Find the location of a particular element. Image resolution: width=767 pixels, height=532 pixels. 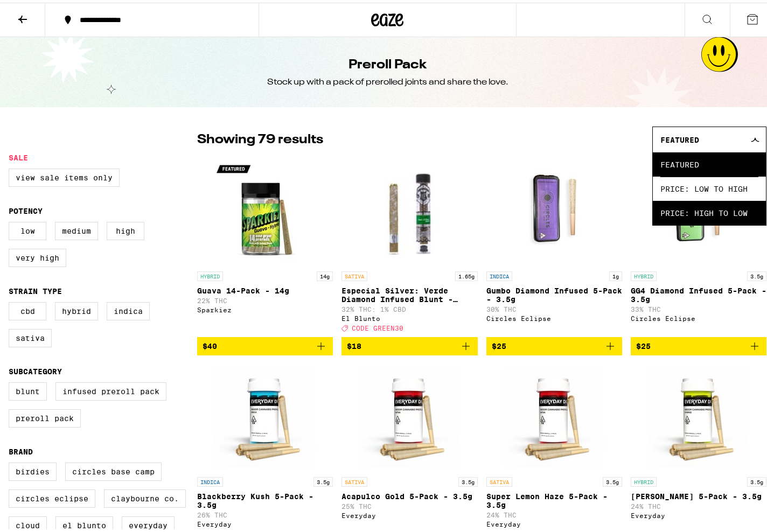

img: El Blunto - Especial Silver: Verde Diamond Infused Blunt - 1.65g is located at coordinates (409, 210).